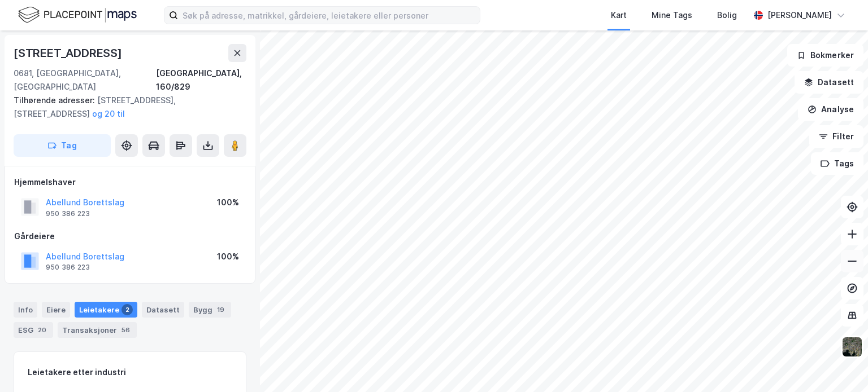  What do you see at coordinates (130, 183) in the screenshot?
I see `div: Hjemmelshaver` at bounding box center [130, 183].